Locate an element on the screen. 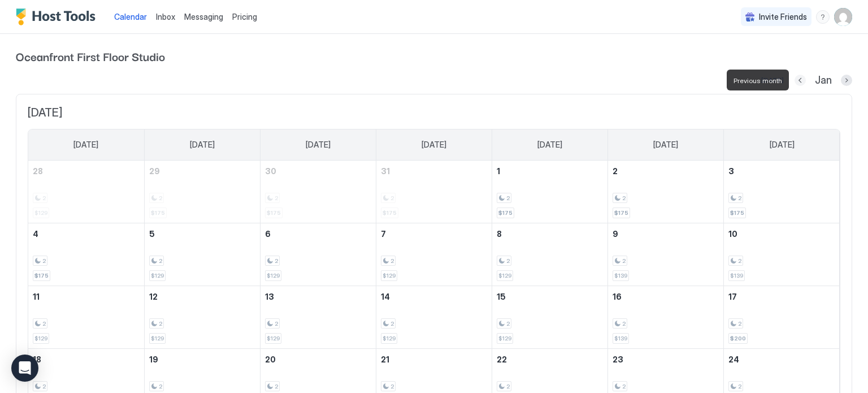 This screenshot has height=393, width=868. a: January 6, 2026 is located at coordinates (318, 233).